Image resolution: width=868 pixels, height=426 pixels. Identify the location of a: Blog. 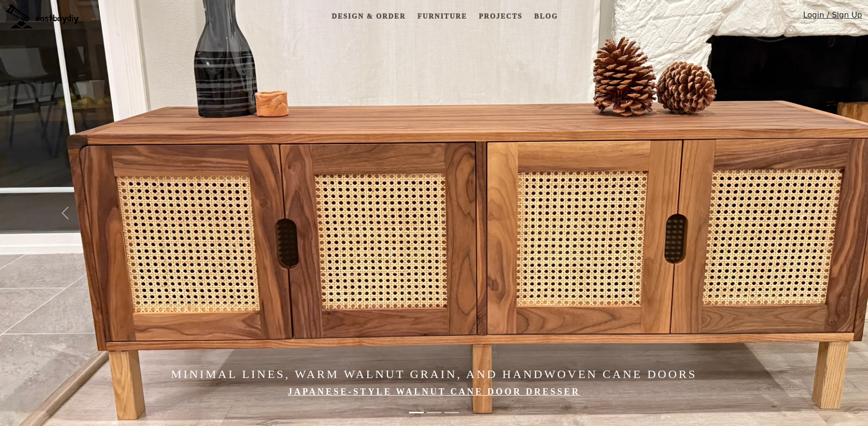
(547, 16).